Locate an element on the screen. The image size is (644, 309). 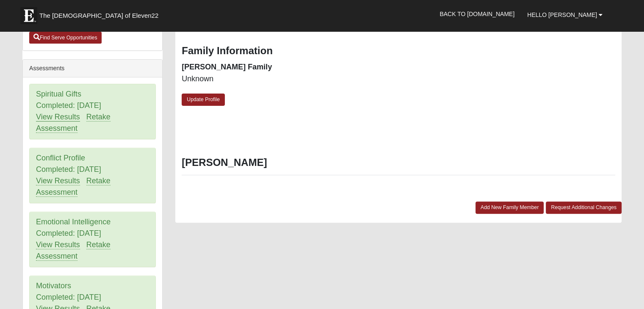
a: Update Profile is located at coordinates (203, 100).